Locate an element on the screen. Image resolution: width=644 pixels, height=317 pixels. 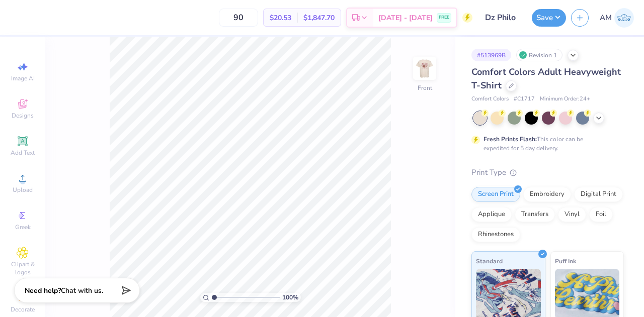
input: Untitled Design is located at coordinates (501, 17).